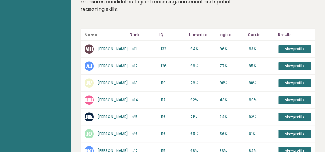 The image size is (325, 152). What do you see at coordinates (89, 49) in the screenshot?
I see `text: MB` at bounding box center [89, 49].